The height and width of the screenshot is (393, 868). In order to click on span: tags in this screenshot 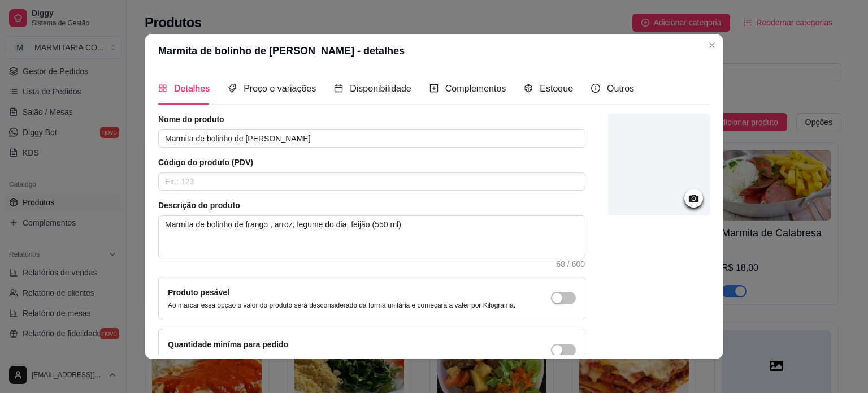, I will do `click(232, 89)`.